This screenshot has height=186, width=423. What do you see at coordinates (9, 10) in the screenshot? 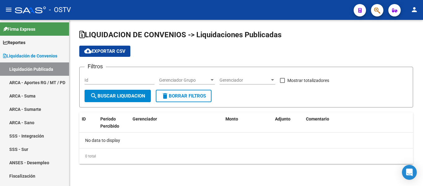
I see `mat-icon: menu` at bounding box center [9, 10].